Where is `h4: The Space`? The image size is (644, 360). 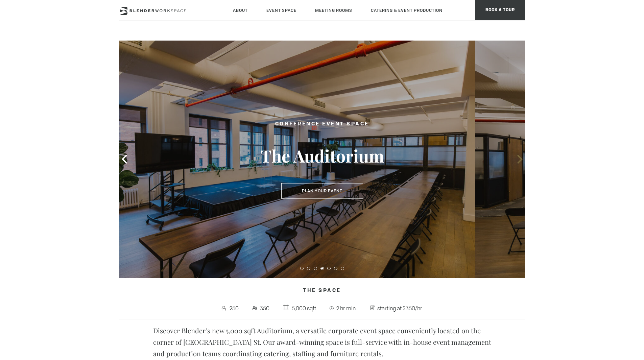 h4: The Space is located at coordinates (322, 291).